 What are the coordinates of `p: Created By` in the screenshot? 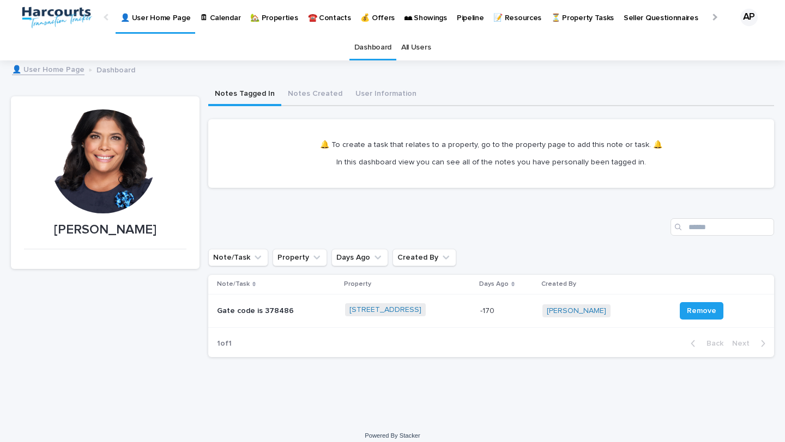 It's located at (558, 284).